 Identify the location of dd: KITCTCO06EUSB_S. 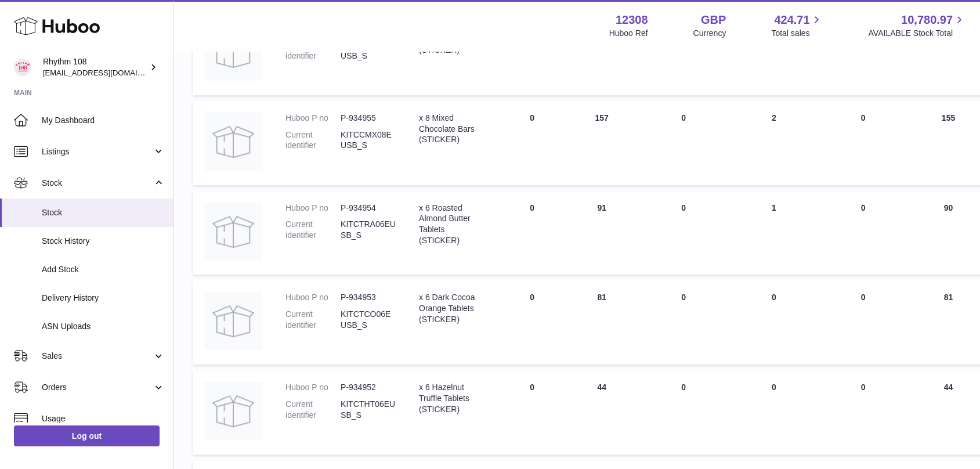
(368, 319).